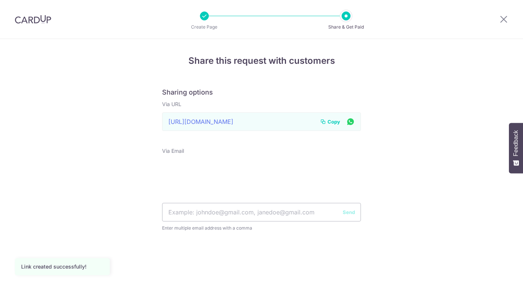  Describe the element at coordinates (349, 212) in the screenshot. I see `button: Send` at that location.